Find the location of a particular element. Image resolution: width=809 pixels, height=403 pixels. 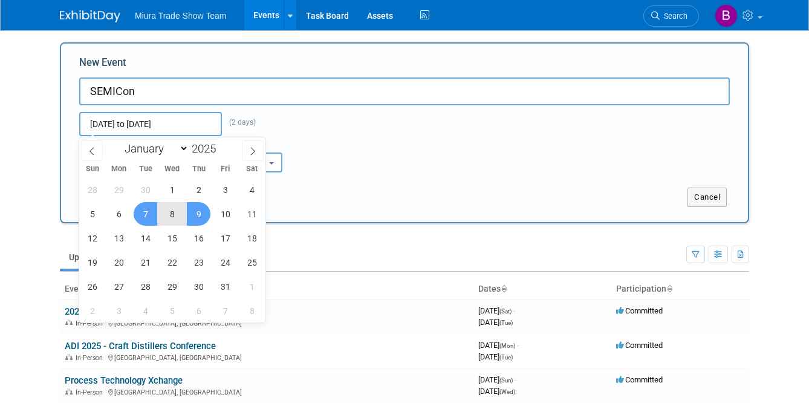

span: November 4, 2025 is located at coordinates (145, 310).